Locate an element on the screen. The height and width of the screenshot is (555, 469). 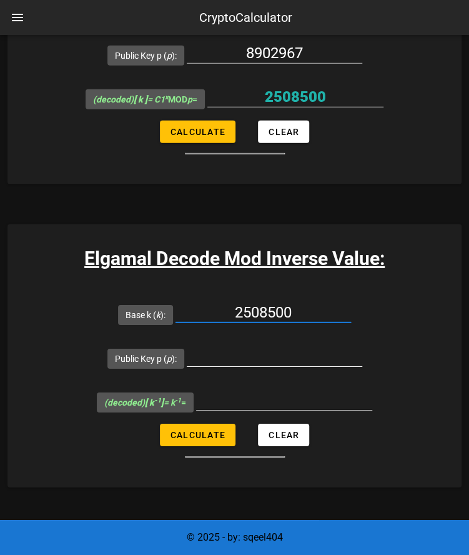
i: (decoded) = k is located at coordinates (142, 402).